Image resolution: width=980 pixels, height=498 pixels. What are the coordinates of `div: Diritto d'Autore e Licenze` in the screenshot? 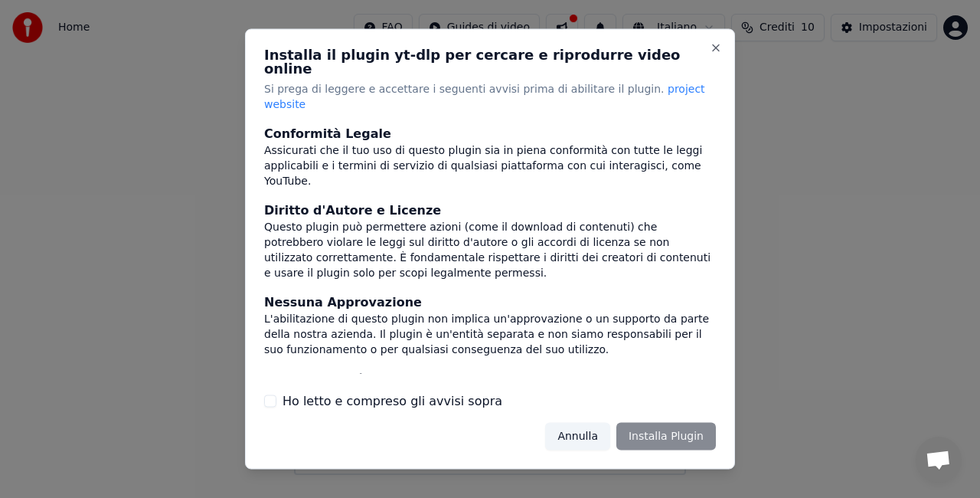 It's located at (490, 210).